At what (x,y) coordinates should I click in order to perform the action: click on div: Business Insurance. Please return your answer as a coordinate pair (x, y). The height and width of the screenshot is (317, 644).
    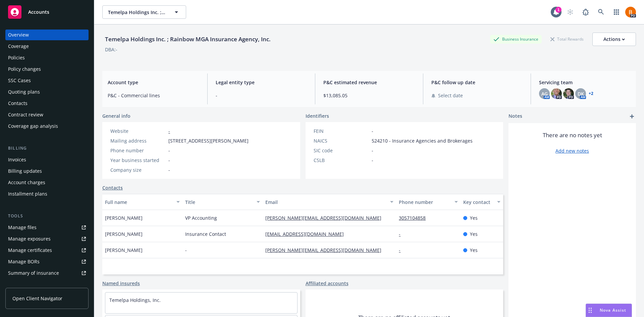
    Looking at the image, I should click on (516, 39).